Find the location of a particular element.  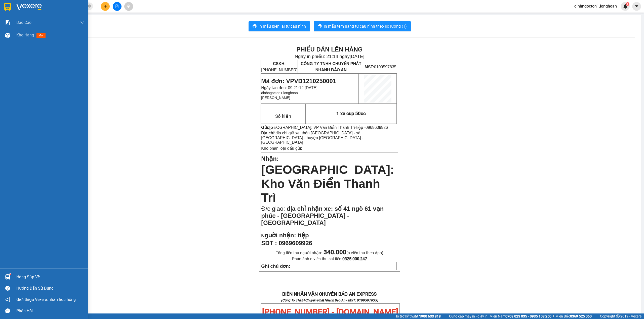

button: printerIn mẫu tem hàng tự cấu hình theo số lượng (1) is located at coordinates (362, 26).